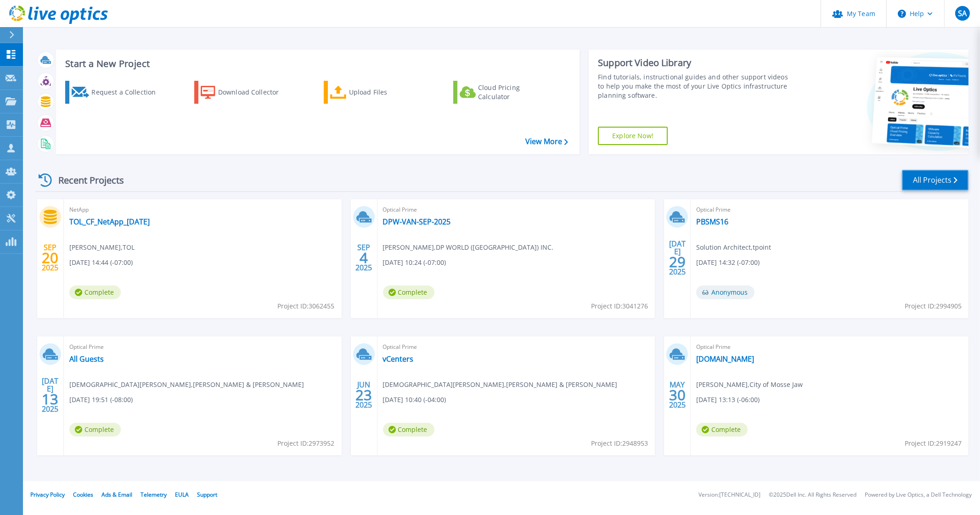 The height and width of the screenshot is (515, 980). I want to click on a: EULA, so click(182, 494).